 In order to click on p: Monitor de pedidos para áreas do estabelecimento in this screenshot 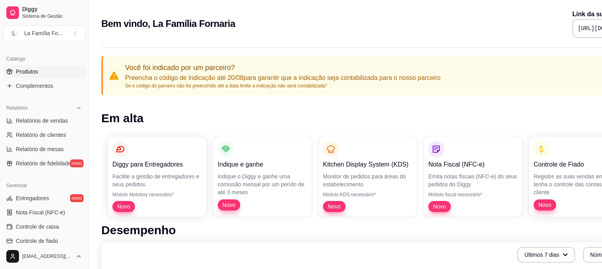, I will do `click(368, 181)`.